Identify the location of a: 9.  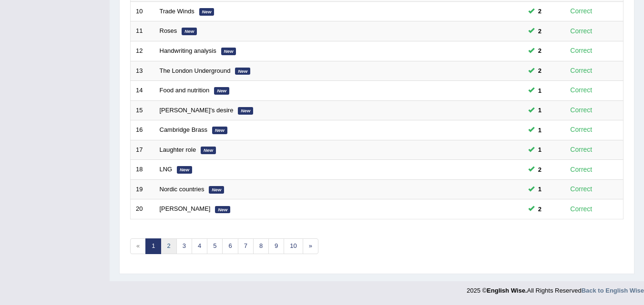
(276, 246).